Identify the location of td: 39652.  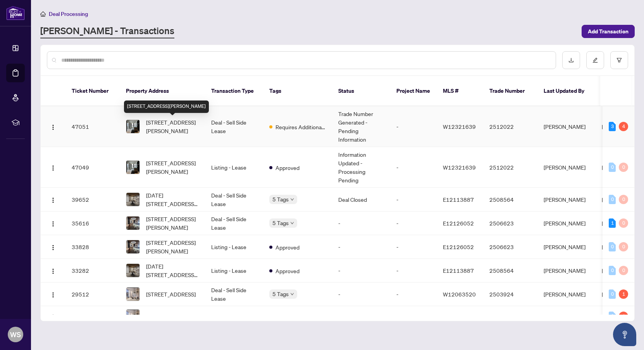
(92, 199).